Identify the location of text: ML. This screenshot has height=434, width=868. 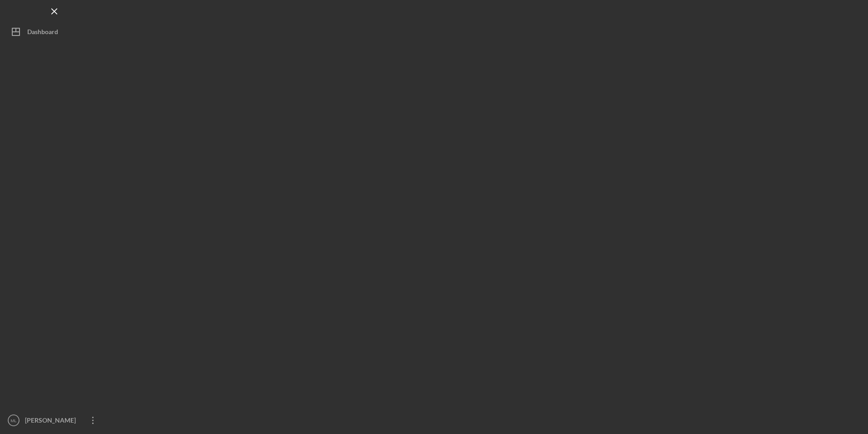
(14, 420).